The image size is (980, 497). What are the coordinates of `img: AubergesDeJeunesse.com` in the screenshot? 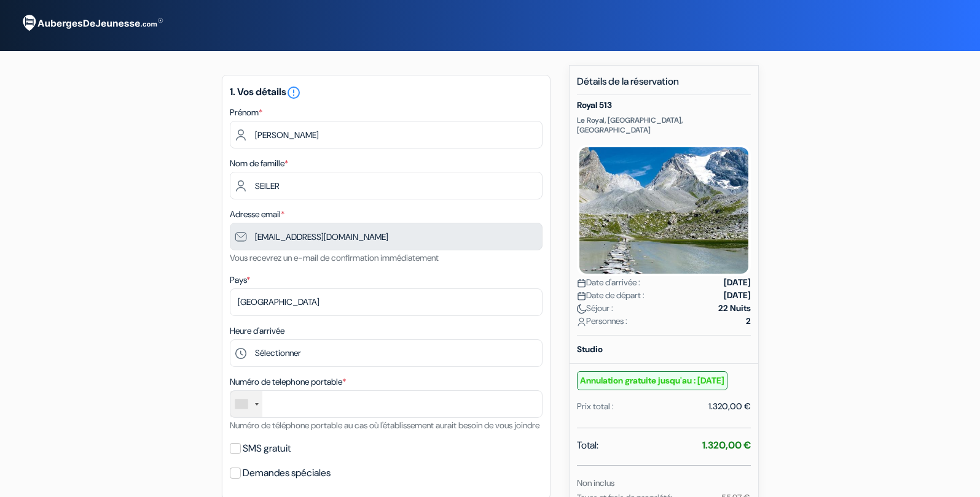 It's located at (91, 23).